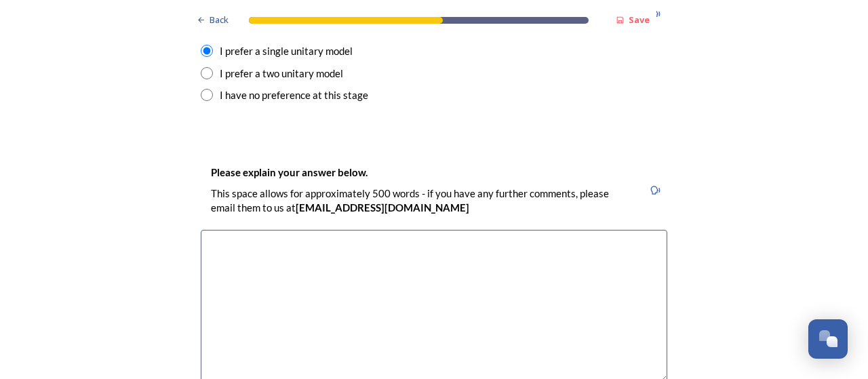 This screenshot has width=868, height=379. I want to click on div: I prefer a two unitary model, so click(281, 73).